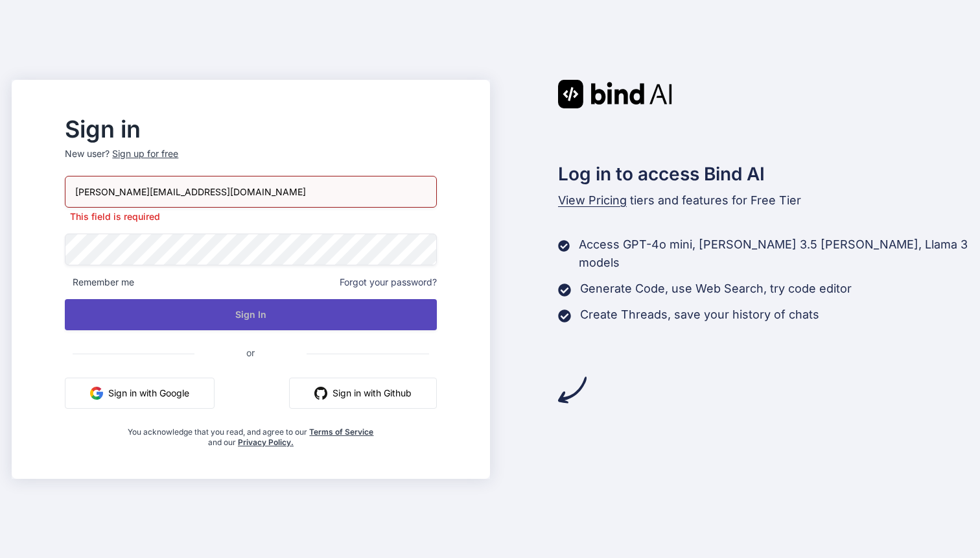  Describe the element at coordinates (99, 282) in the screenshot. I see `span: Remember me` at that location.